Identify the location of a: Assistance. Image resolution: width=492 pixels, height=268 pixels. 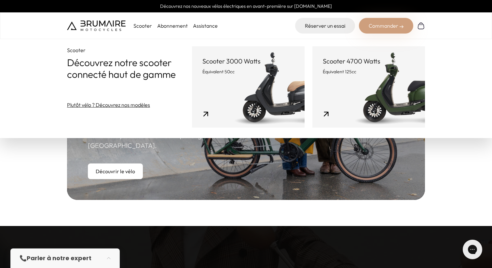
(206, 26).